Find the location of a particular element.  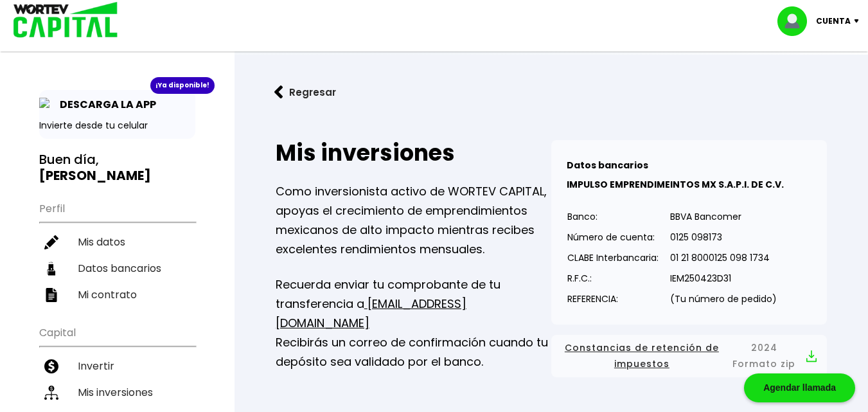

p: IEM250423D31 is located at coordinates (724, 278).